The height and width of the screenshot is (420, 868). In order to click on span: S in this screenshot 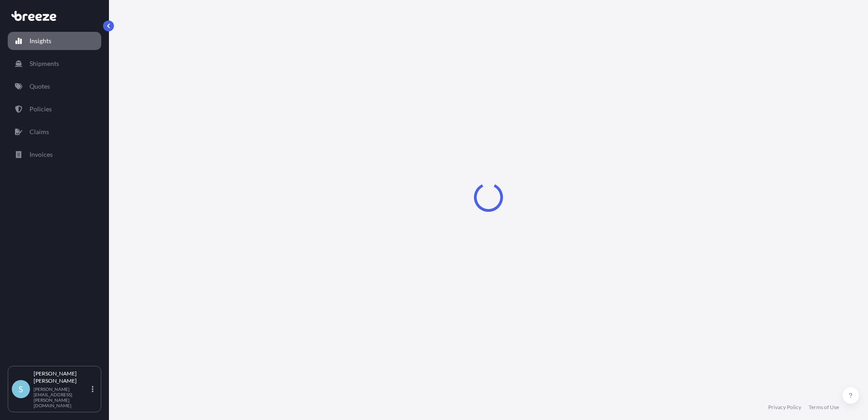, I will do `click(21, 389)`.